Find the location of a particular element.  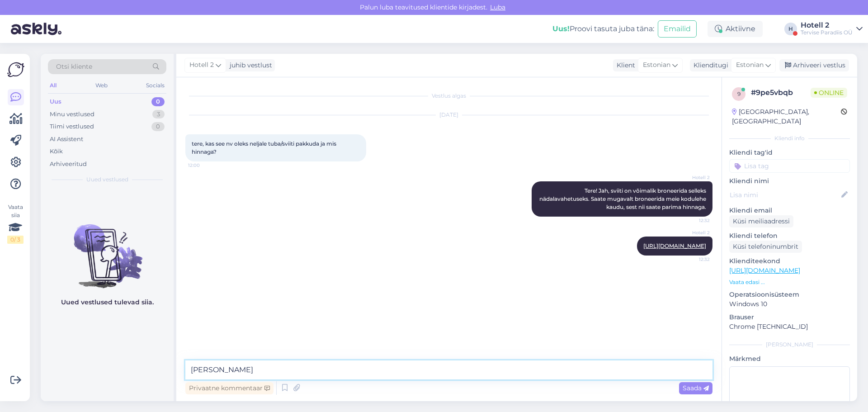

span: tere, kas see nv oleks neljale tuba/sviiti pakkuda ja mis hinnaga? is located at coordinates (265, 148).